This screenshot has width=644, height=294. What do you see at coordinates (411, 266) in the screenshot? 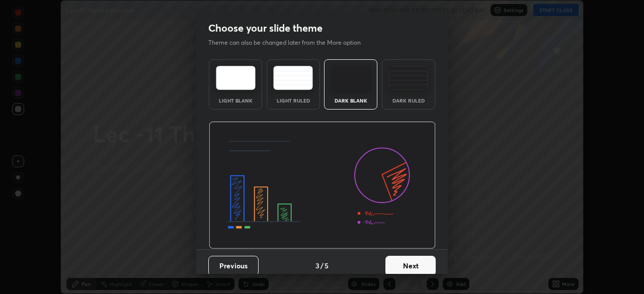
I see `button: Next` at bounding box center [411, 266].